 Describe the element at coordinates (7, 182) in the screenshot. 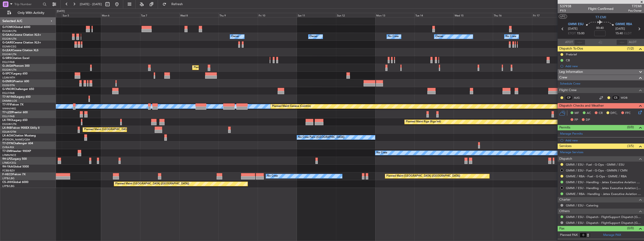

I see `span: CS-JHH` at that location.